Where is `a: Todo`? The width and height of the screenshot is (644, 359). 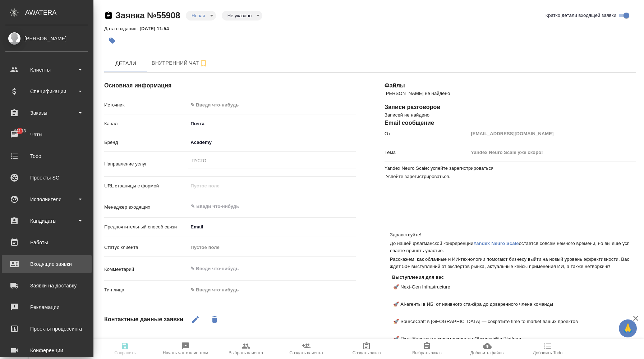 a: Todo is located at coordinates (47, 156).